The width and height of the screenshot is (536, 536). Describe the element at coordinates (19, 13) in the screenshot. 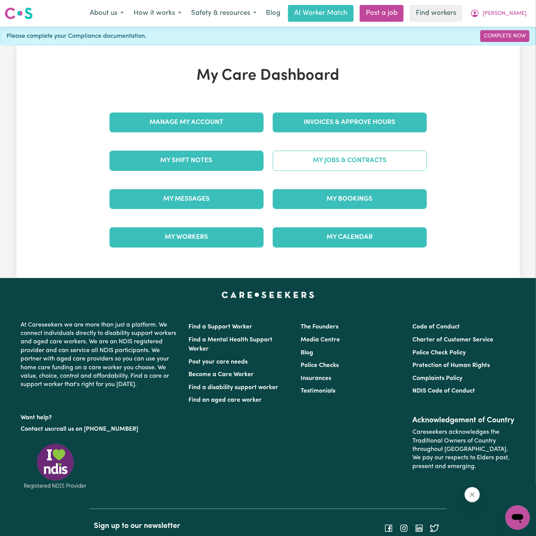

I see `img: Careseekers logo` at that location.